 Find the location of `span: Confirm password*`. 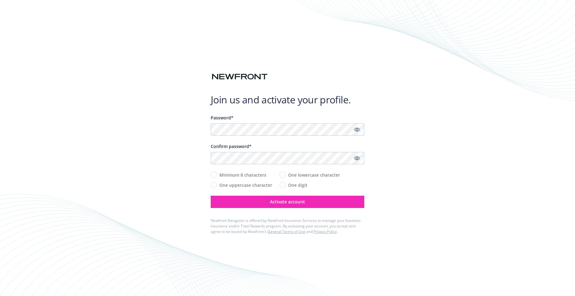

span: Confirm password* is located at coordinates (231, 146).